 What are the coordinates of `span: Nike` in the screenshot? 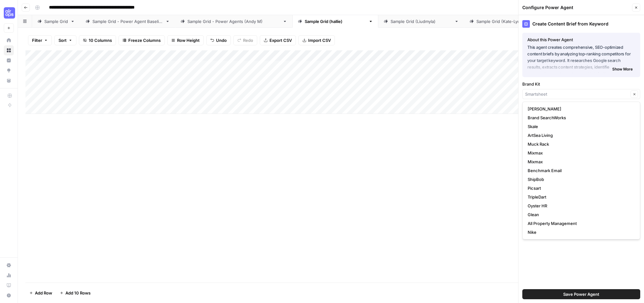 It's located at (580, 232).